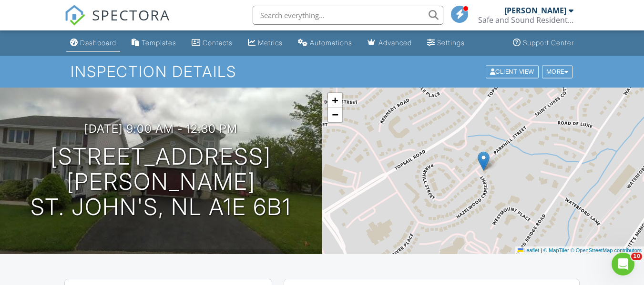  Describe the element at coordinates (158, 42) in the screenshot. I see `div: Templates` at that location.